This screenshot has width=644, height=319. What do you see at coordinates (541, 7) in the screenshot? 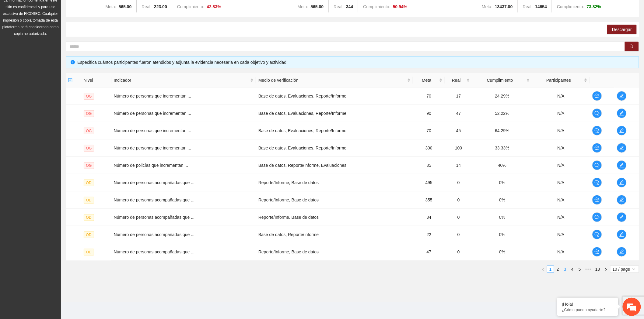
I see `strong: 14654` at bounding box center [541, 7].